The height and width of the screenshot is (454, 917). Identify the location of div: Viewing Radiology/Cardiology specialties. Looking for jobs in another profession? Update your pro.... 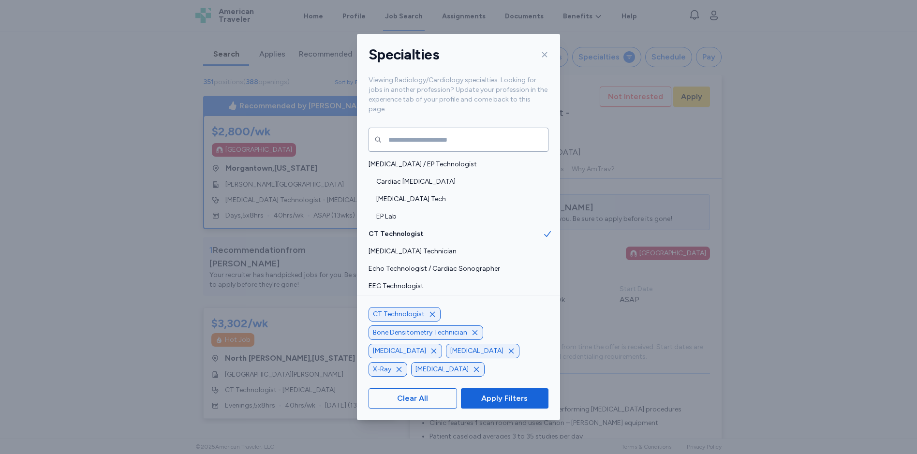
(458, 101).